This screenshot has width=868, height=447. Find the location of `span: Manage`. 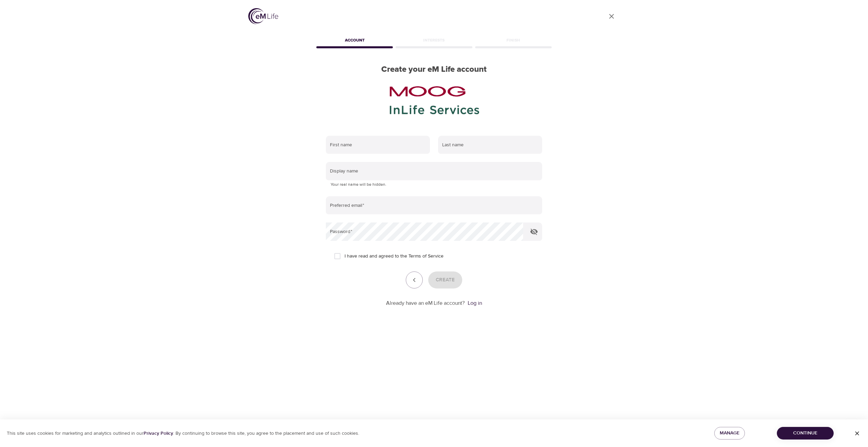

span: Manage is located at coordinates (729, 433).